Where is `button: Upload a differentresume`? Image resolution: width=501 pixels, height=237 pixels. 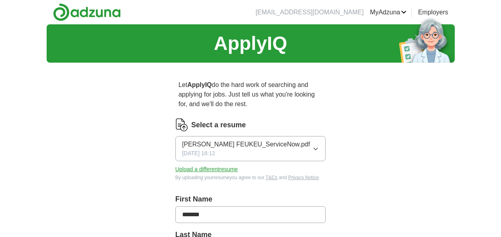
button: Upload a differentresume is located at coordinates (207, 169).